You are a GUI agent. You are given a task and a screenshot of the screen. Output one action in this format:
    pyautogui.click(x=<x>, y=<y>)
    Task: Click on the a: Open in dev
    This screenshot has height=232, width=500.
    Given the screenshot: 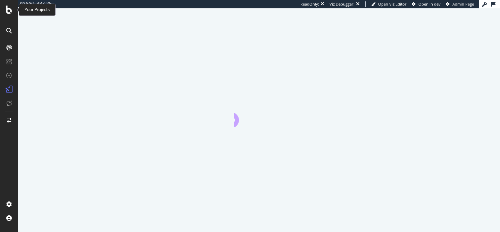 What is the action you would take?
    pyautogui.click(x=426, y=4)
    